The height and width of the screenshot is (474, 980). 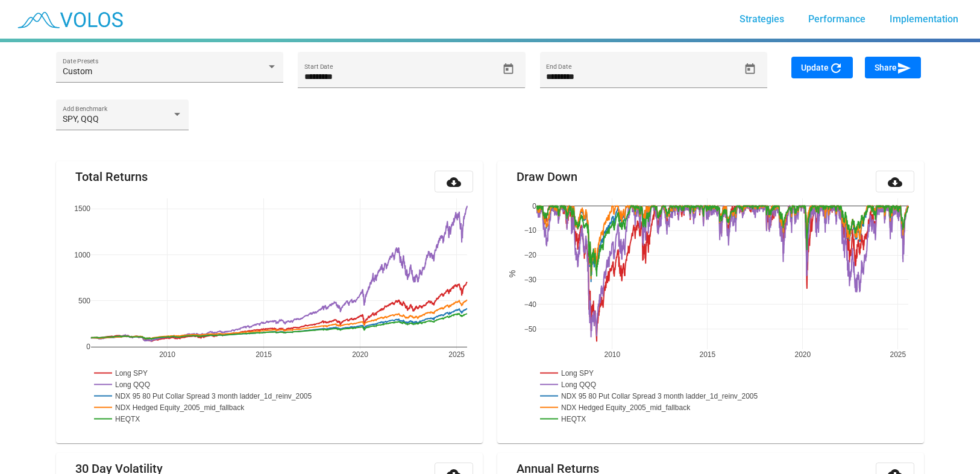 I want to click on mat-card-title: Draw Down, so click(x=546, y=176).